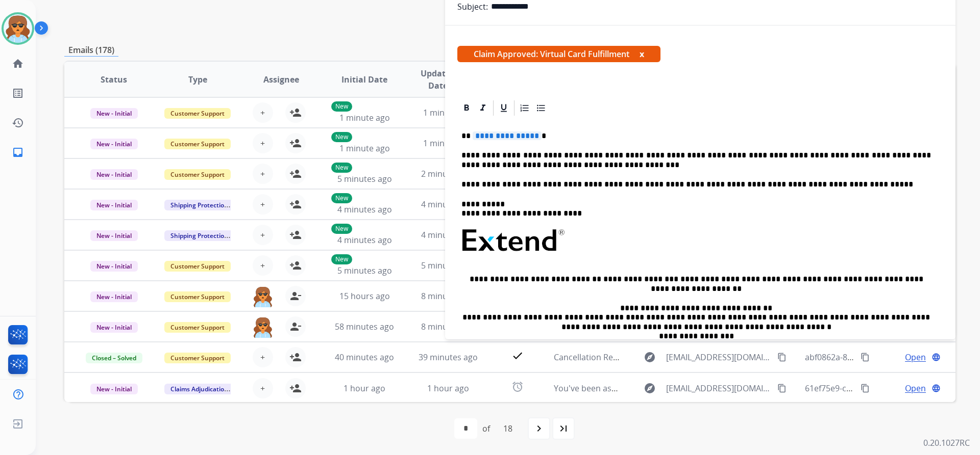 The width and height of the screenshot is (980, 455). I want to click on p: Subject:, so click(473, 7).